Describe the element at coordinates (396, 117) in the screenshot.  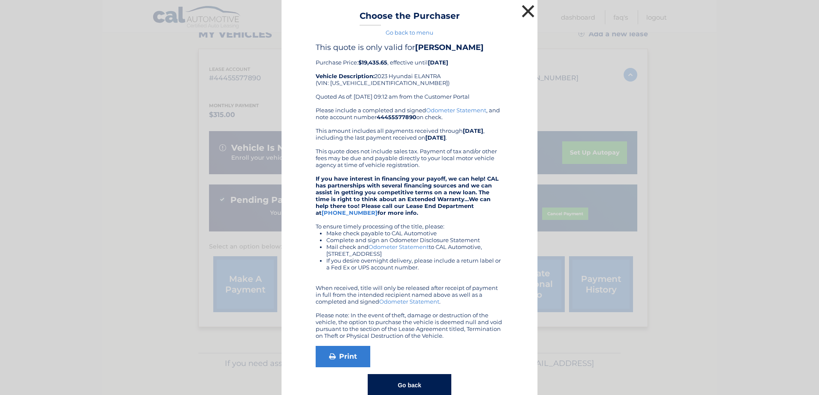
I see `b: 44455577890` at that location.